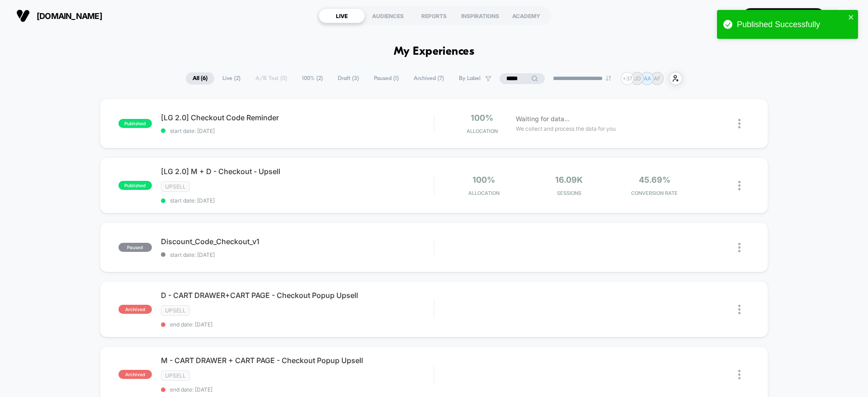 This screenshot has height=397, width=868. I want to click on span: Sessions, so click(569, 193).